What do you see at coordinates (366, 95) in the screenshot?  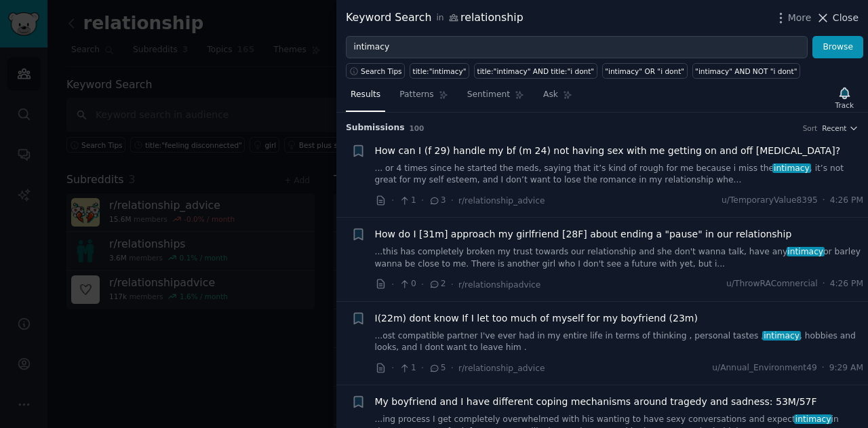 I see `span: Results` at bounding box center [366, 95].